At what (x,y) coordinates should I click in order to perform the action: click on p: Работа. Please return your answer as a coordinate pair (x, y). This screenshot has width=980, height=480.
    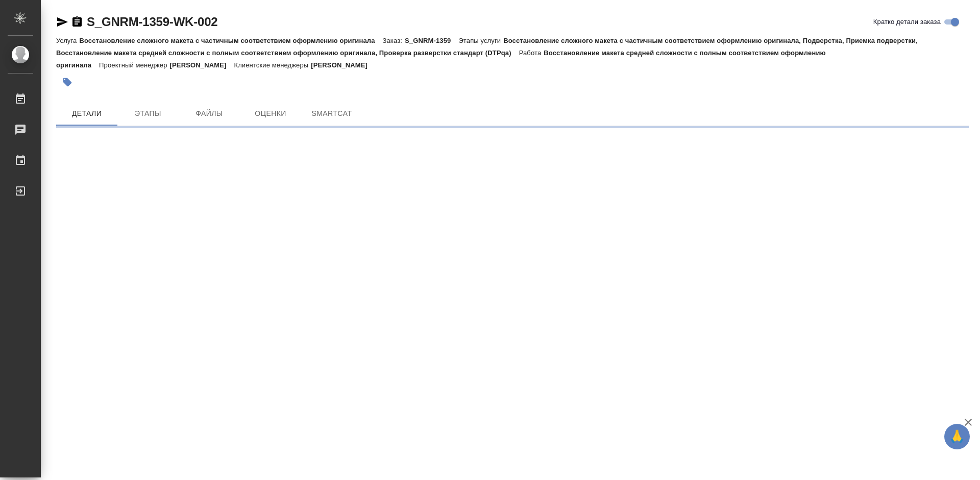
    Looking at the image, I should click on (531, 53).